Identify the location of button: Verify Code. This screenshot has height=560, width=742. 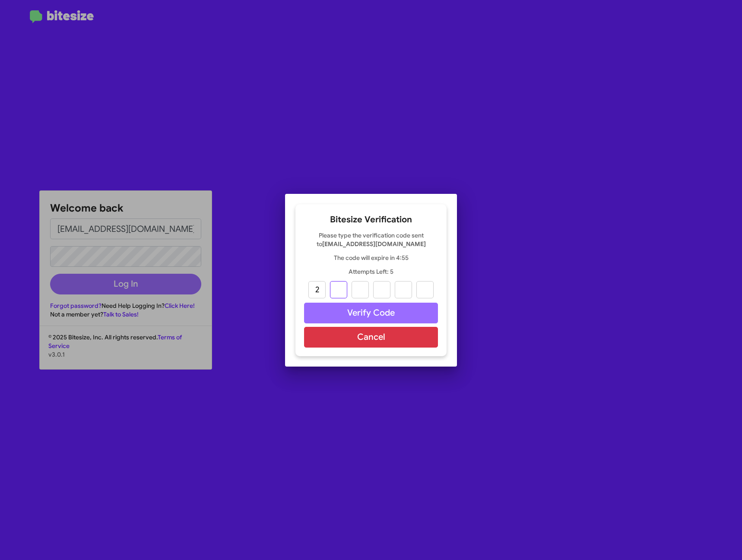
(371, 313).